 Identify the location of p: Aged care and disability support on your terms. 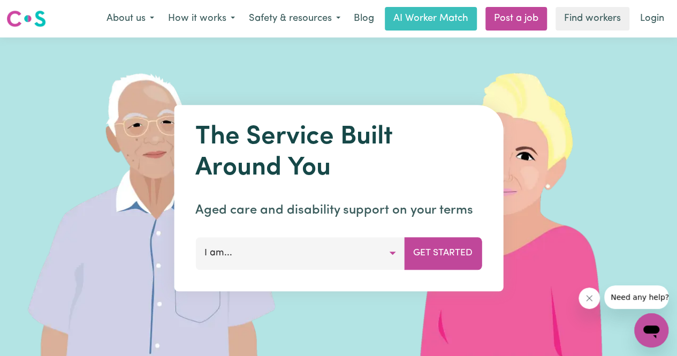
(338, 210).